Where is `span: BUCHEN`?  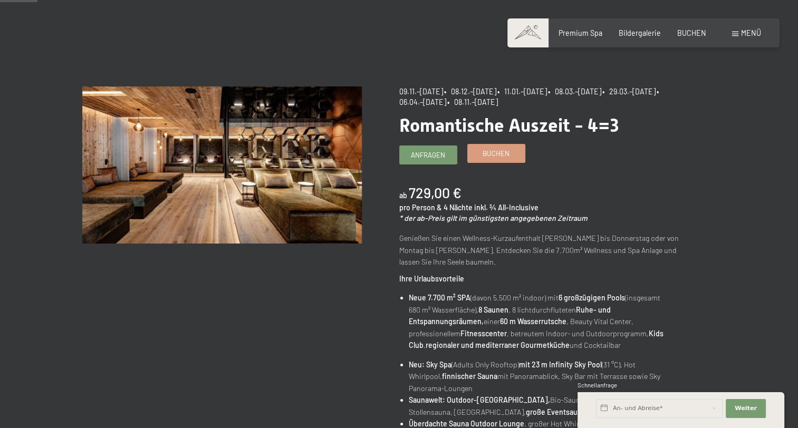 span: BUCHEN is located at coordinates (692, 33).